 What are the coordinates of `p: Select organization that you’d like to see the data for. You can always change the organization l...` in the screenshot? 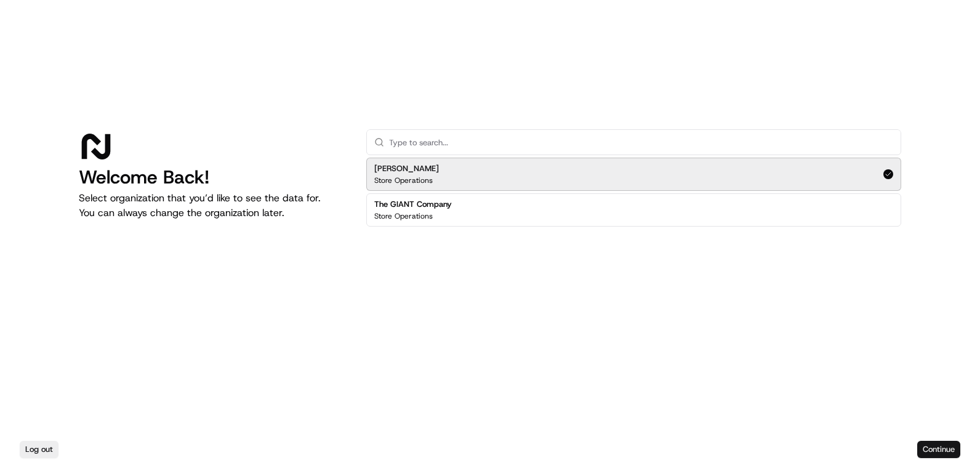 It's located at (213, 205).